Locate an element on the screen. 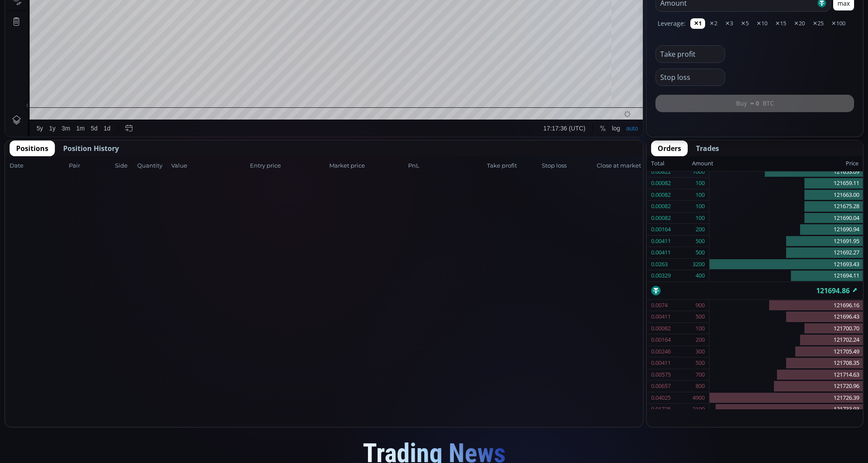 Image resolution: width=868 pixels, height=463 pixels. button: Positions is located at coordinates (32, 148).